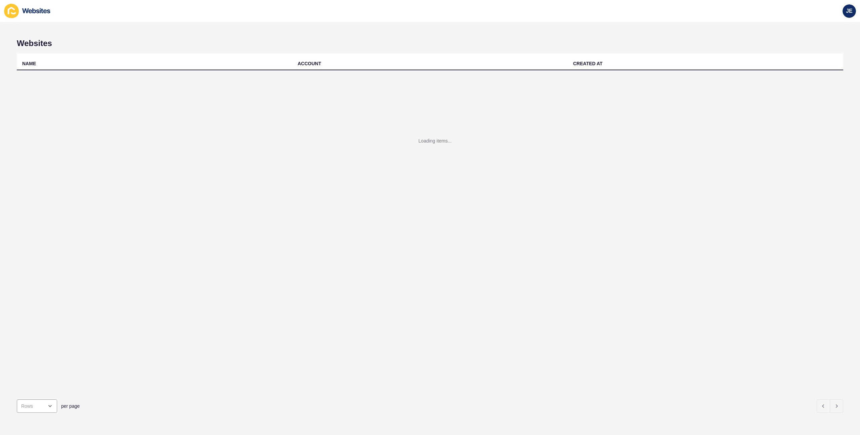 The width and height of the screenshot is (860, 435). Describe the element at coordinates (37, 406) in the screenshot. I see `div: open menu` at that location.